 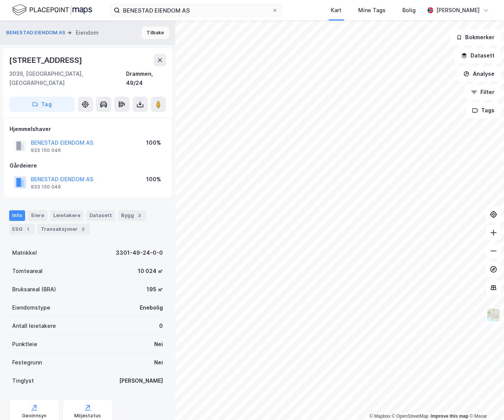 I want to click on button: Filter, so click(x=483, y=92).